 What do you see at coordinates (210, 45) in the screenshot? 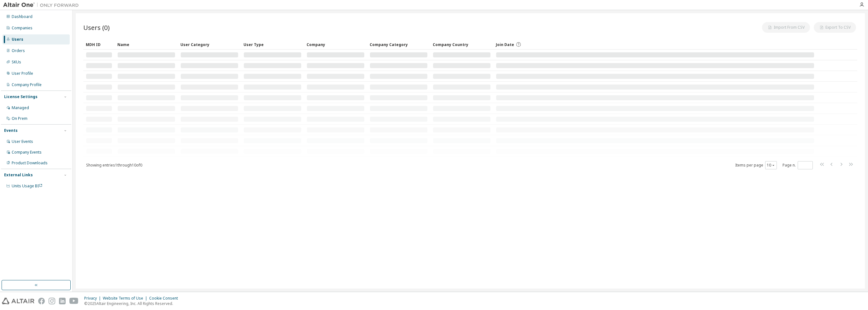
I see `div: User Category` at bounding box center [210, 45].